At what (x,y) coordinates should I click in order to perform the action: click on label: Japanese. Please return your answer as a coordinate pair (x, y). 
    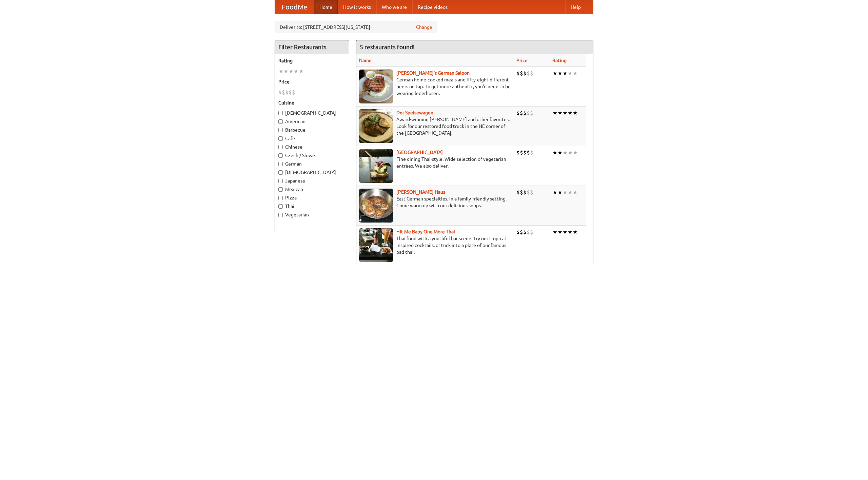
    Looking at the image, I should click on (312, 181).